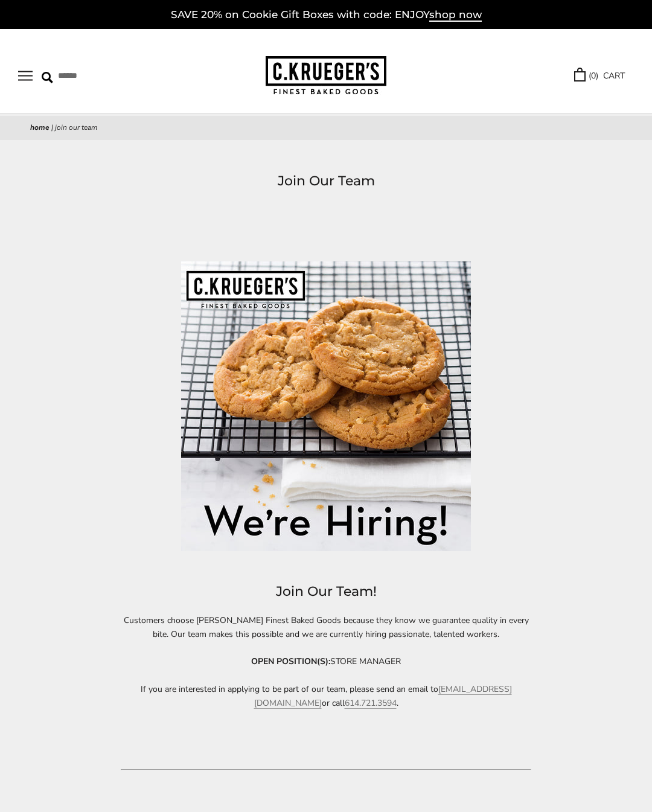 The image size is (652, 812). What do you see at coordinates (290, 661) in the screenshot?
I see `strong: OPEN POSITION(S):` at bounding box center [290, 661].